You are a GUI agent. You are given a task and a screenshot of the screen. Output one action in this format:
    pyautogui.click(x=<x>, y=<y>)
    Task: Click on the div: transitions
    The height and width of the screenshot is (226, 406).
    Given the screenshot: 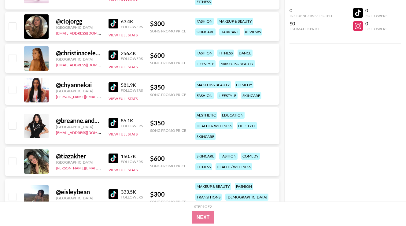 What is the action you would take?
    pyautogui.click(x=208, y=197)
    